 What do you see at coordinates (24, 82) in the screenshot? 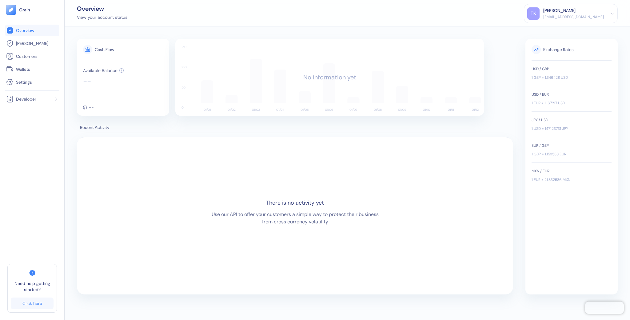
I see `span: Settings` at bounding box center [24, 82].